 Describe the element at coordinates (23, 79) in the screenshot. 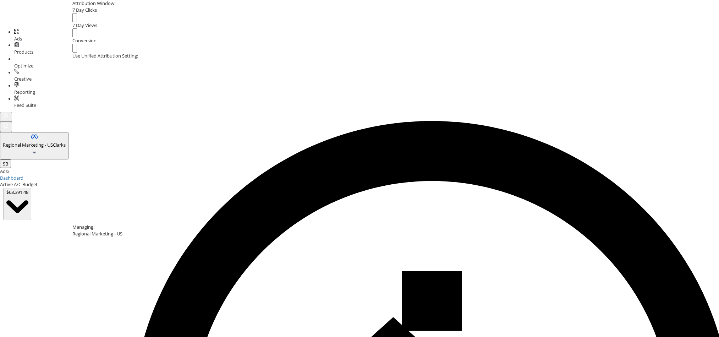

I see `span: Creative` at that location.